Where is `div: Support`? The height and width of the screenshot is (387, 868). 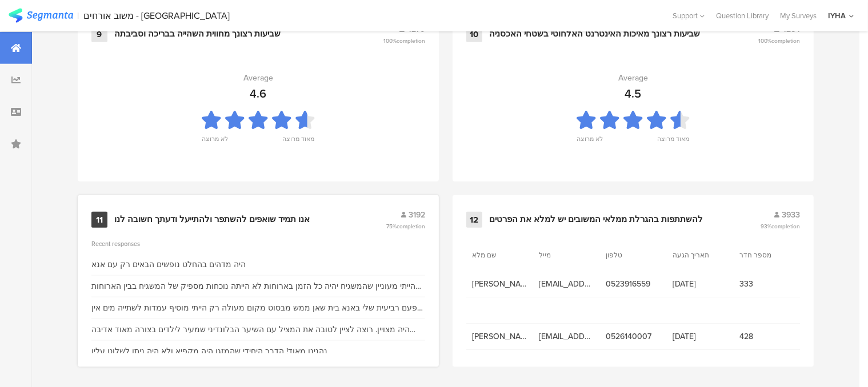 div: Support is located at coordinates (688, 15).